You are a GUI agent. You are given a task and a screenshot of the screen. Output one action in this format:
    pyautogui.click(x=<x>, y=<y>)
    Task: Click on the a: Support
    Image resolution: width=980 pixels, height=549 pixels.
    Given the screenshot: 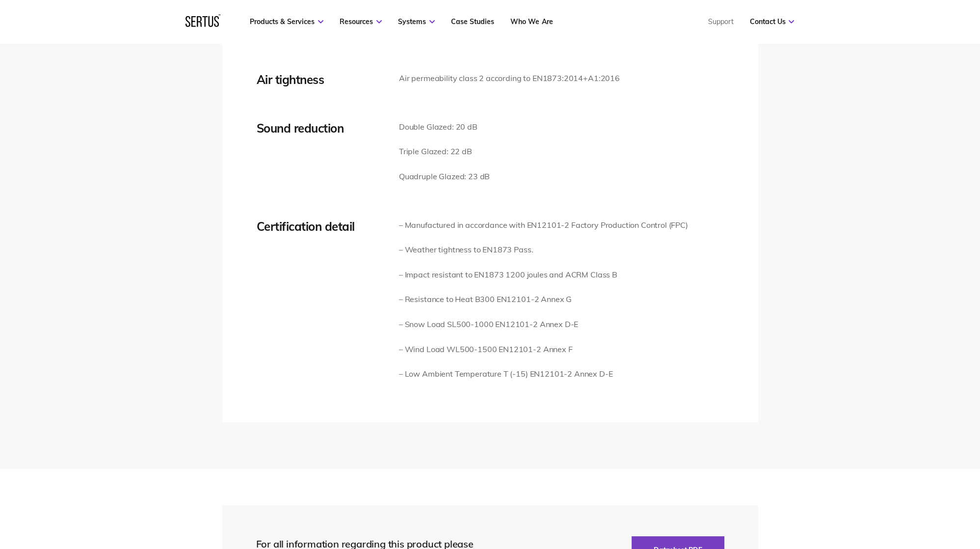 What is the action you would take?
    pyautogui.click(x=720, y=22)
    